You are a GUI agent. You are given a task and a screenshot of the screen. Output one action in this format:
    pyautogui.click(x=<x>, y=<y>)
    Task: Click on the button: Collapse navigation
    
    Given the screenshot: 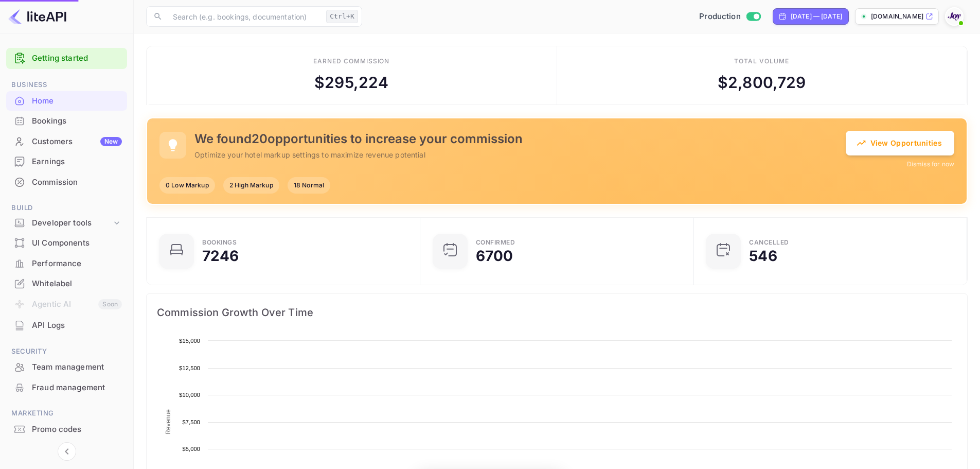 What is the action you would take?
    pyautogui.click(x=67, y=452)
    